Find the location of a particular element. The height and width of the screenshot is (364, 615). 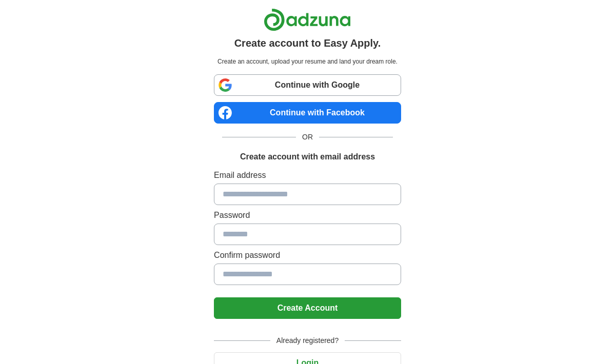

h1: Create account with email address is located at coordinates (307, 157).